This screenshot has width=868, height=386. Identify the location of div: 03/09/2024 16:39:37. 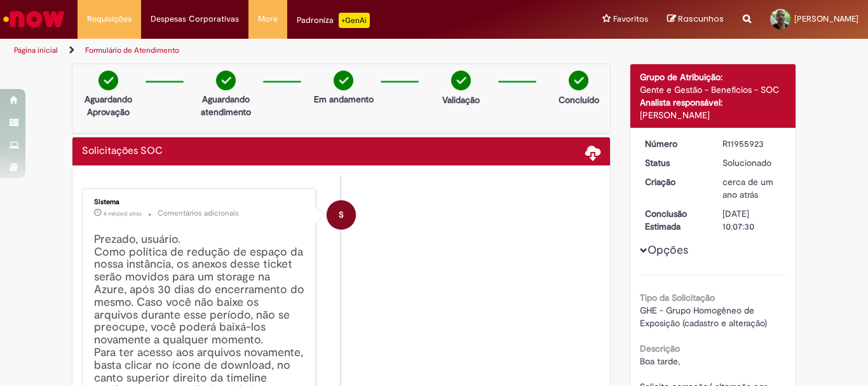
(751, 188).